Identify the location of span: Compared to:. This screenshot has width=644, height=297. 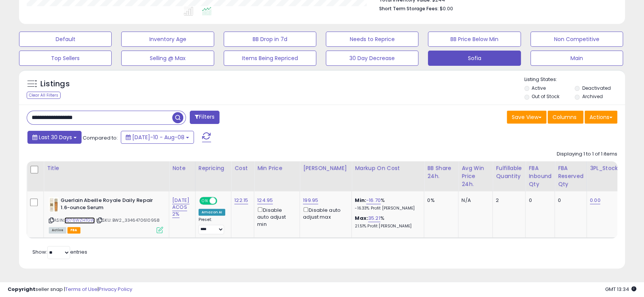
(100, 137).